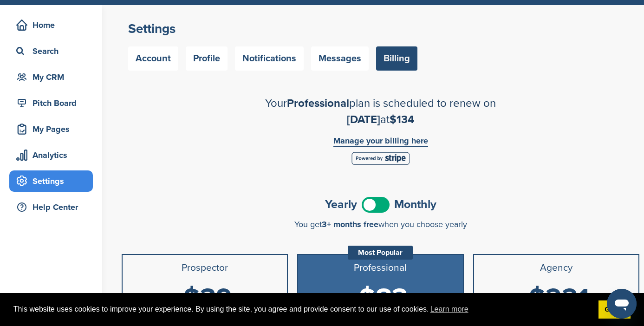 The width and height of the screenshot is (644, 326). I want to click on a: My CRM, so click(51, 77).